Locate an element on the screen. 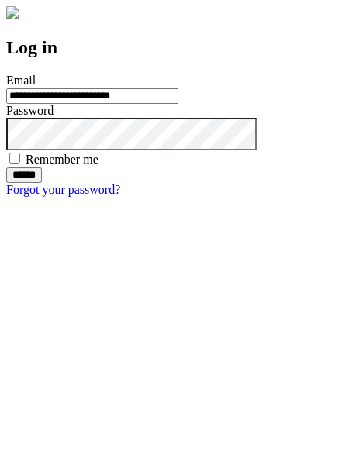 The image size is (349, 462). img: logo-4e3dc11c47720685a147b03b5a06dd966a58ff35d612b21f08c02c0306f2b779.png is located at coordinates (12, 12).